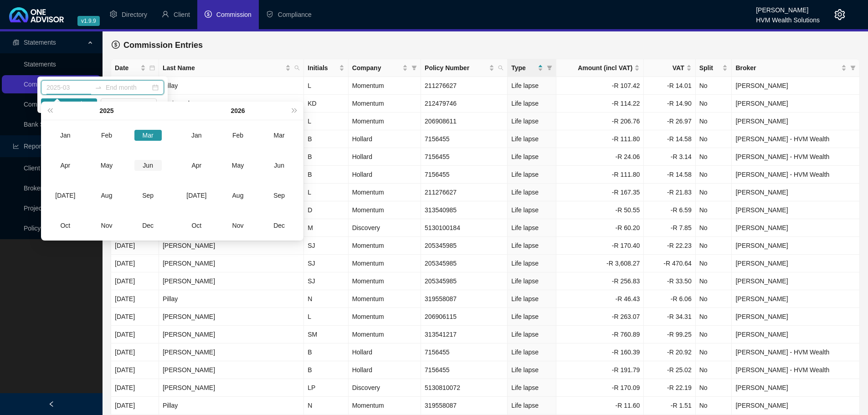 This screenshot has height=415, width=868. Describe the element at coordinates (295, 15) in the screenshot. I see `span: Compliance` at that location.